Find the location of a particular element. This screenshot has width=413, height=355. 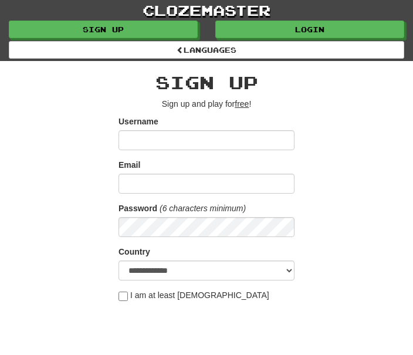

a: Login is located at coordinates (310, 29).